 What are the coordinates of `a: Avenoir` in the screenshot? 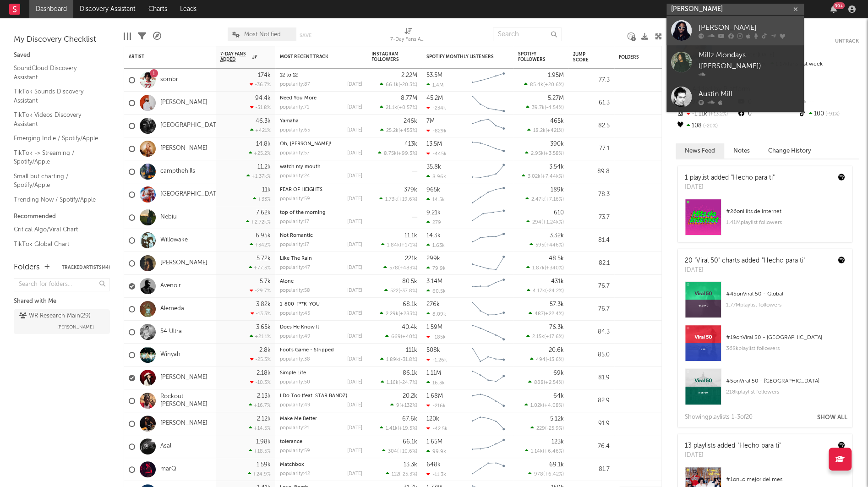 It's located at (170, 286).